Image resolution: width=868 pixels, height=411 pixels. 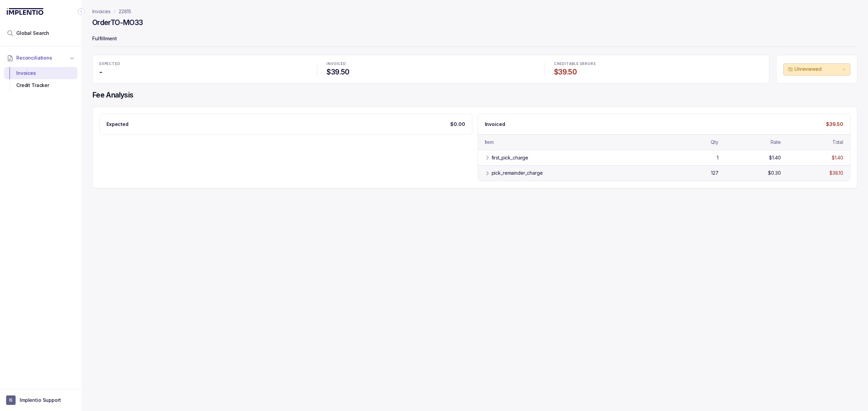 I want to click on button: Unreviewed, so click(x=817, y=69).